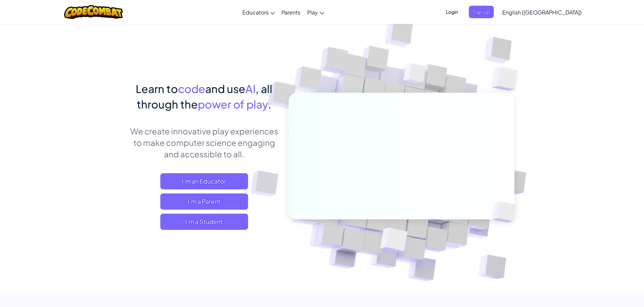 The height and width of the screenshot is (307, 644). Describe the element at coordinates (312, 12) in the screenshot. I see `span: Play` at that location.